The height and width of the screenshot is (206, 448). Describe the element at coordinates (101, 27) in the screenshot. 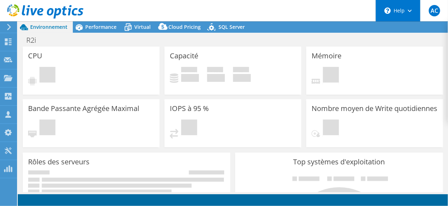

I see `span: Performance` at that location.